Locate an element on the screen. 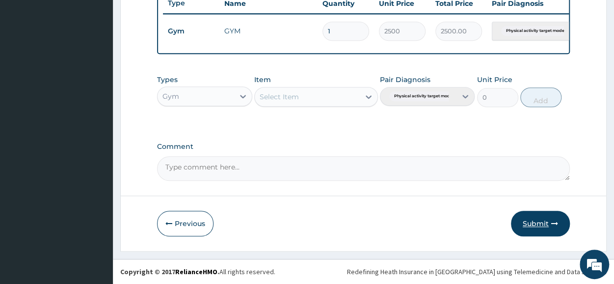 Image resolution: width=614 pixels, height=284 pixels. div: Minimize live chat window is located at coordinates (173, 17).